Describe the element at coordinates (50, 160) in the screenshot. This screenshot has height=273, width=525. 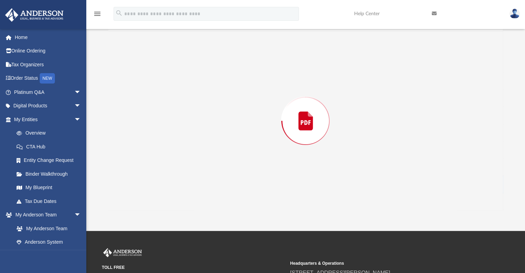
I see `a: Entity Change Request` at that location.